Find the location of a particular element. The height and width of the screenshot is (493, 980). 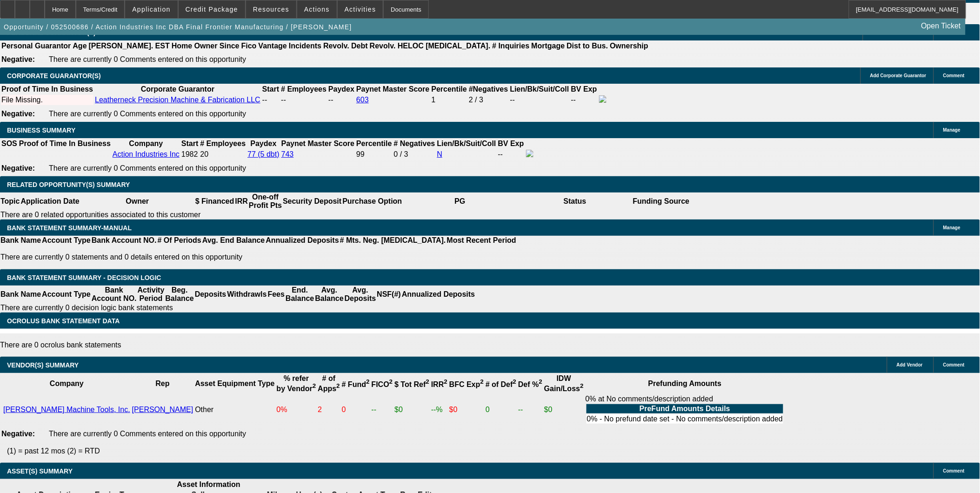

th: Bank Account NO. is located at coordinates (114, 294).